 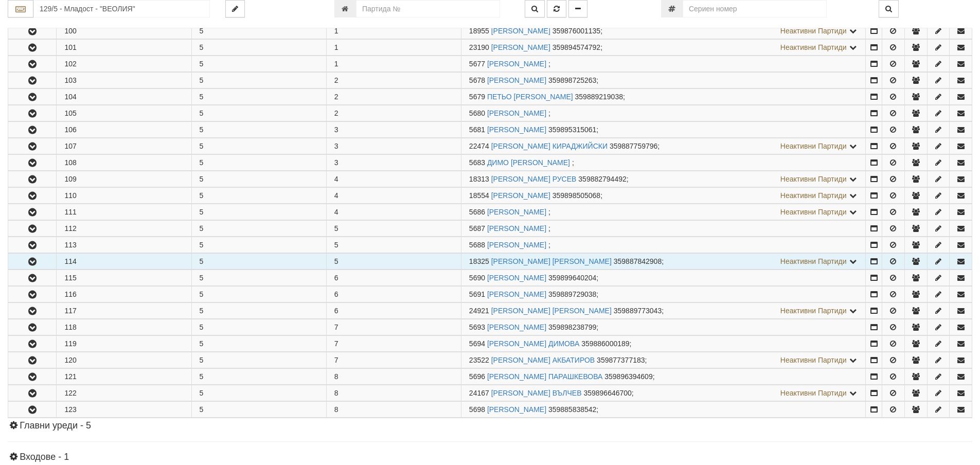 What do you see at coordinates (576, 196) in the screenshot?
I see `span: 359898505068` at bounding box center [576, 196].